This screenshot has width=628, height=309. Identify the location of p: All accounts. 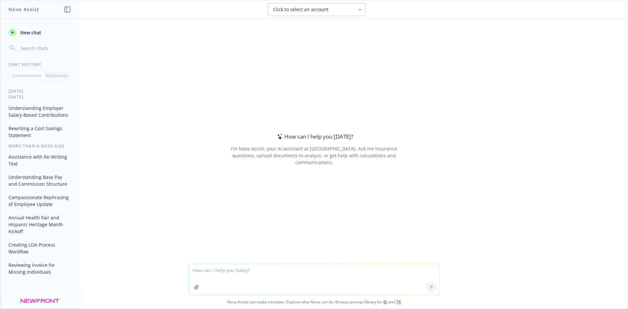
(57, 75).